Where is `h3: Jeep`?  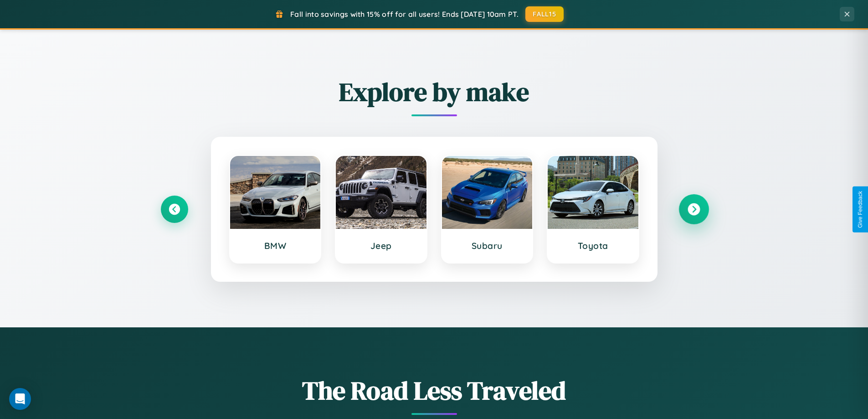
h3: Jeep is located at coordinates (381, 246).